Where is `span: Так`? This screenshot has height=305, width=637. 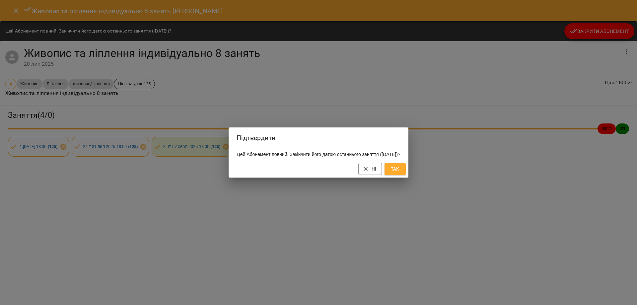 span: Так is located at coordinates (395, 169).